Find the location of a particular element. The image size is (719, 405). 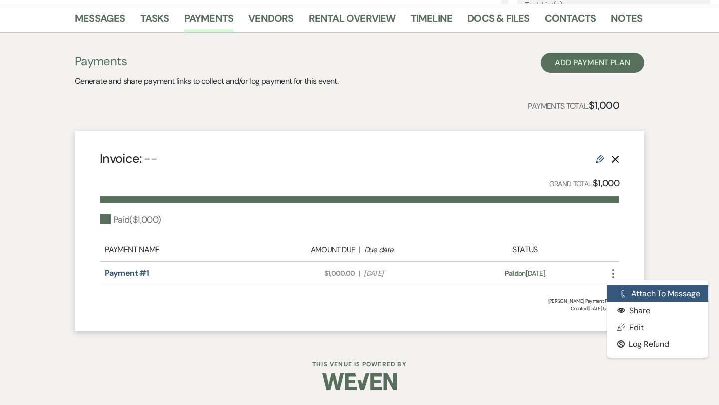

div: Amount Due is located at coordinates (309, 250).